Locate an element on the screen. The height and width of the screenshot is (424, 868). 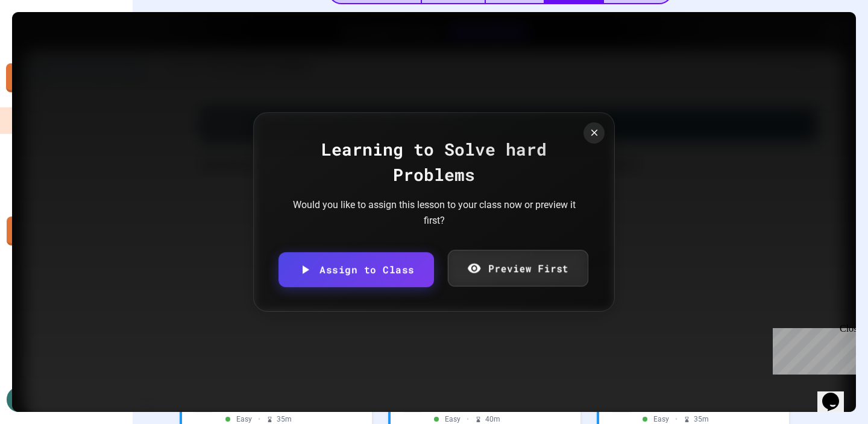
div: Would you like to assign this lesson to your class now or preview it first? is located at coordinates (434, 212).